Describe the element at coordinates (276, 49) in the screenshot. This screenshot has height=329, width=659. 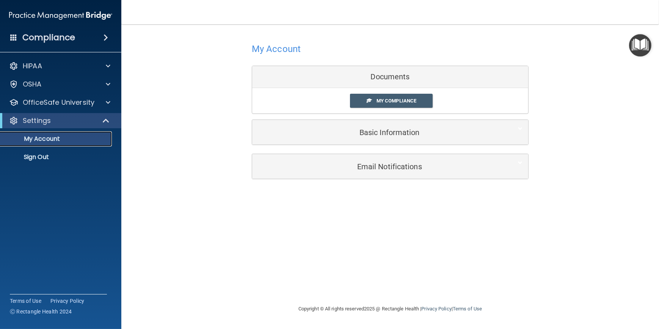
I see `h4: My Account` at that location.